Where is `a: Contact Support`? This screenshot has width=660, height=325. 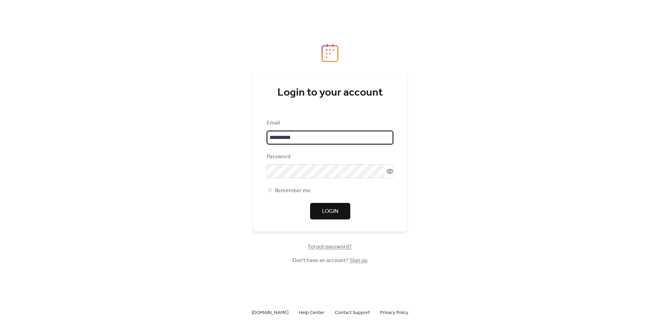
a: Contact Support is located at coordinates (352, 312).